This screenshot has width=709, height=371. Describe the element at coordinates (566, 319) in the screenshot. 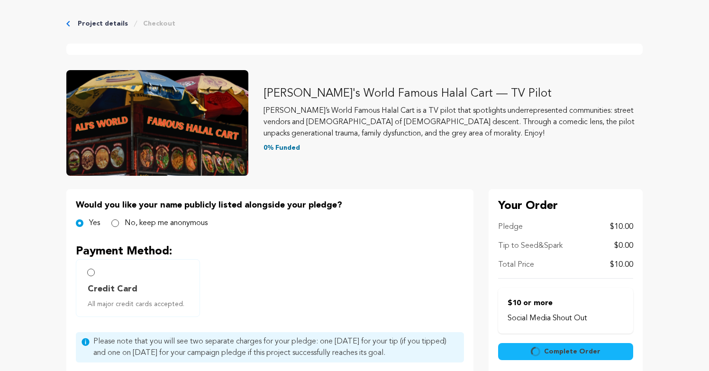

I see `p: Social Media Shout Out` at that location.